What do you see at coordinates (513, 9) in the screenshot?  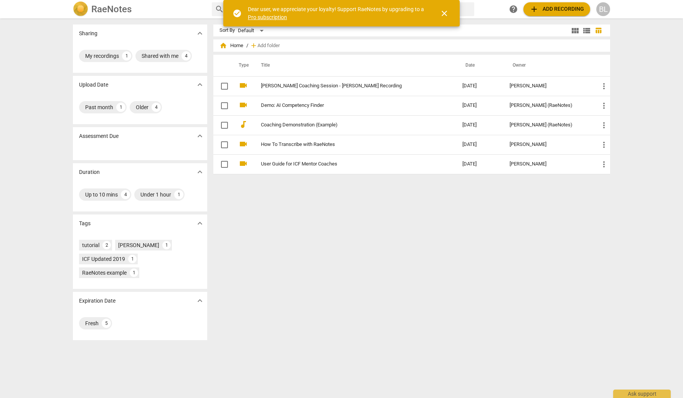 I see `span: help` at bounding box center [513, 9].